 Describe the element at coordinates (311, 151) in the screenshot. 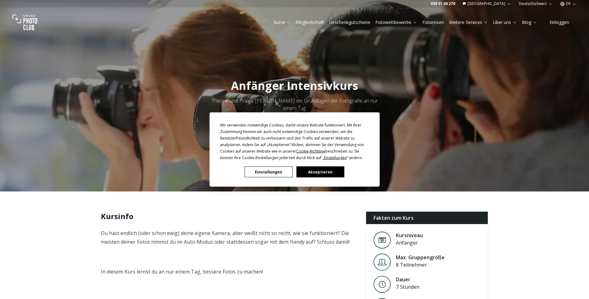

I see `span: Cookie-Richtlinie` at that location.